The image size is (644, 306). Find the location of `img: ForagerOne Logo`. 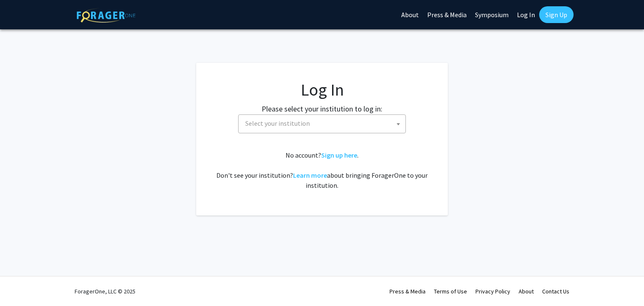

img: ForagerOne Logo is located at coordinates (106, 15).